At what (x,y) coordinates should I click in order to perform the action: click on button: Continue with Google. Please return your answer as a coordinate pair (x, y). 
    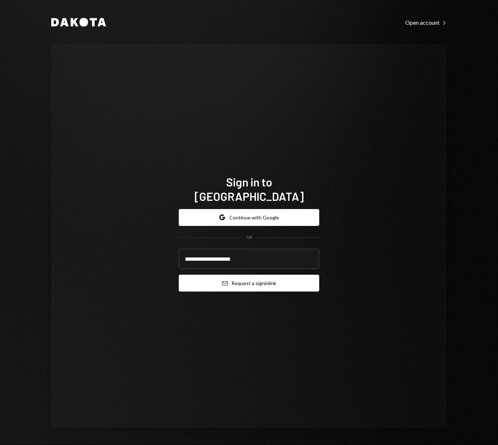
    Looking at the image, I should click on (249, 217).